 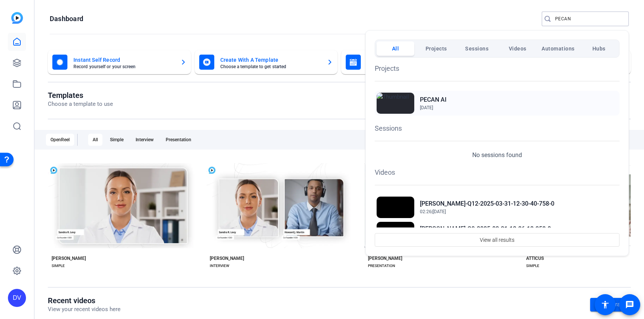 I want to click on span: View all results, so click(x=497, y=240).